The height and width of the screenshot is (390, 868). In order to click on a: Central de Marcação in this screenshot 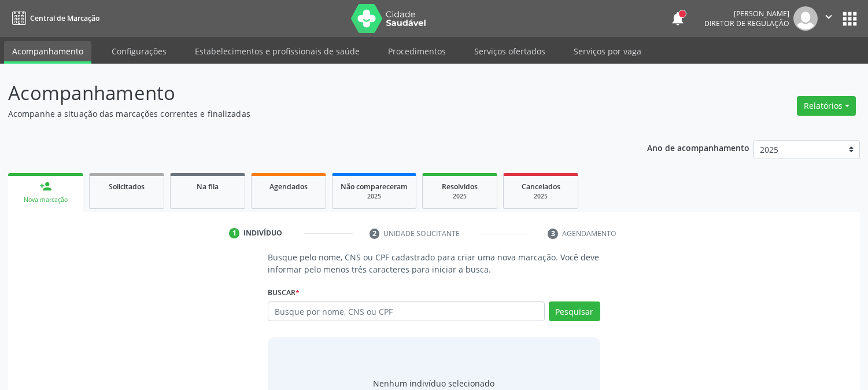, I will do `click(54, 18)`.